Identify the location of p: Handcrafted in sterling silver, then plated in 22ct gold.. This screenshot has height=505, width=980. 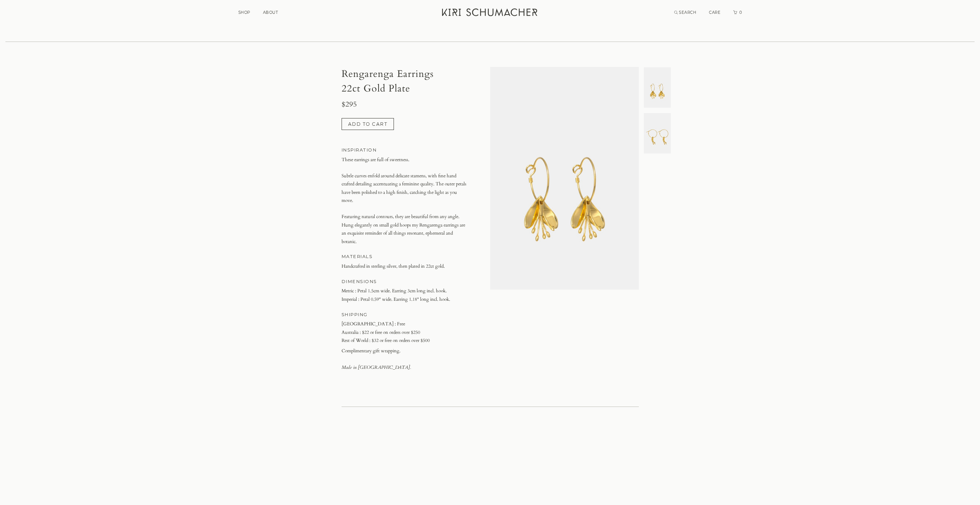
(404, 267).